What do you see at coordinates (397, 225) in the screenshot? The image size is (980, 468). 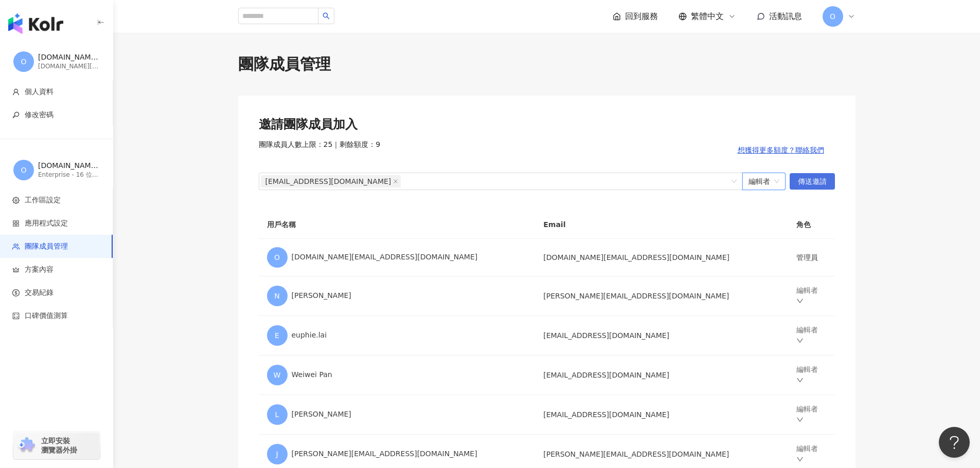 I see `th: 用戶名稱` at bounding box center [397, 225].